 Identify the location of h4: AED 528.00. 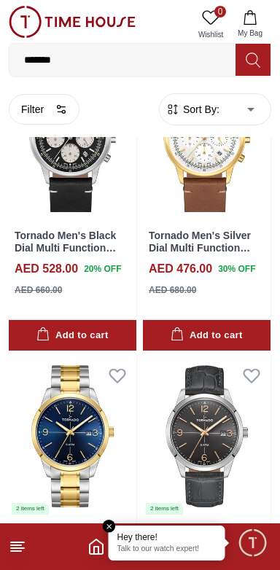
(46, 269).